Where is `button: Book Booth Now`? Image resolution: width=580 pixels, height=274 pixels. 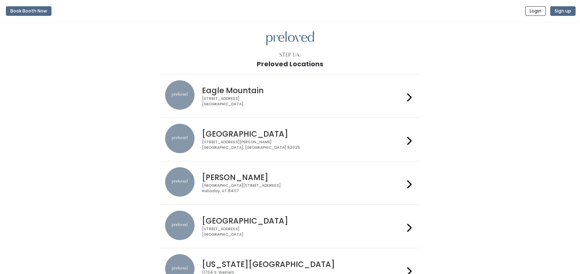 button: Book Booth Now is located at coordinates (29, 11).